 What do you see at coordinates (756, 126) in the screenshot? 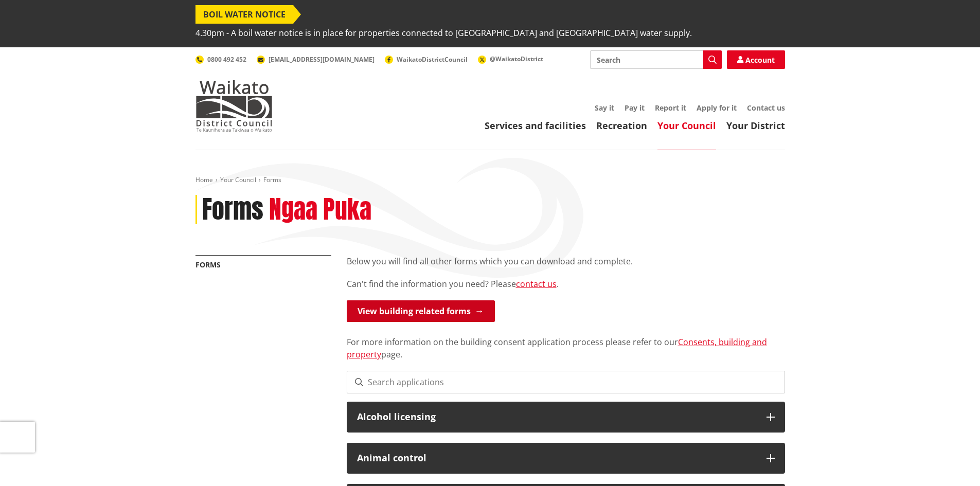
I see `a: Your District` at bounding box center [756, 126].